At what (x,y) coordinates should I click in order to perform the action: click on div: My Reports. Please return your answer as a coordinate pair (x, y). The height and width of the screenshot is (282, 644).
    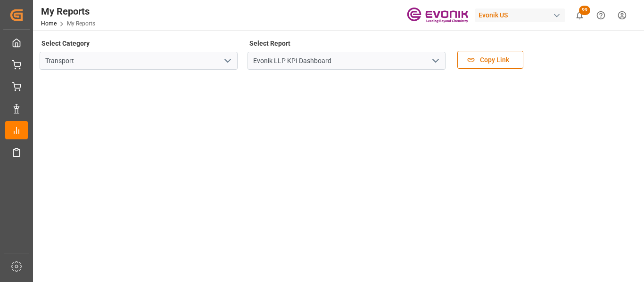
    Looking at the image, I should click on (68, 11).